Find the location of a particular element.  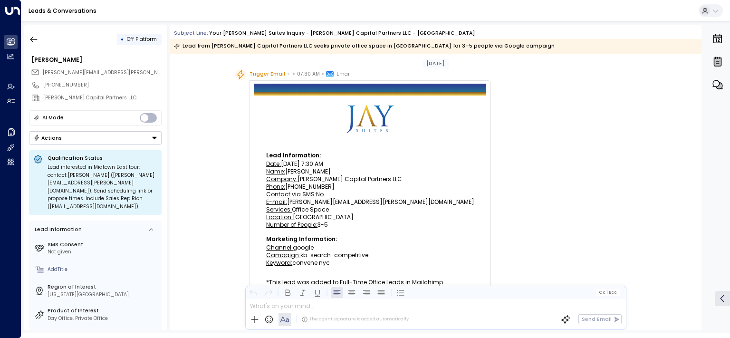

button: Cc|Bcc is located at coordinates (607, 292).